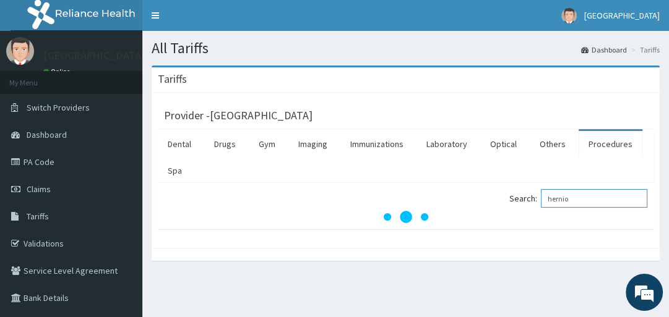 This screenshot has height=317, width=669. I want to click on a: Procedures, so click(610, 144).